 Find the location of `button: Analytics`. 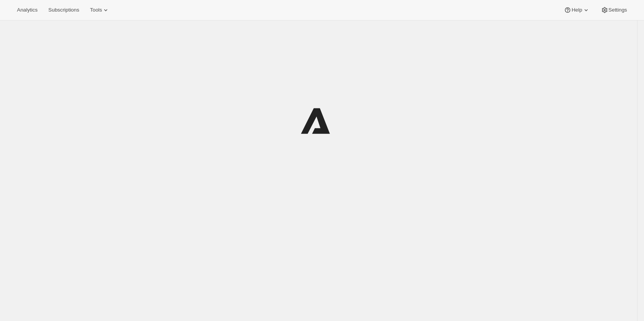

button: Analytics is located at coordinates (27, 10).